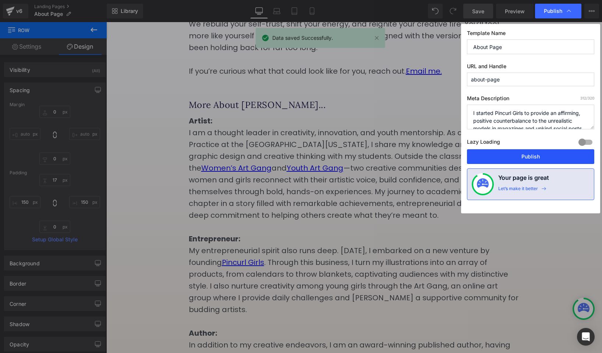 The width and height of the screenshot is (602, 353). What do you see at coordinates (248, 49) in the screenshot?
I see `p: If you’re curious what that could look like for you, reach out.` at bounding box center [248, 49].